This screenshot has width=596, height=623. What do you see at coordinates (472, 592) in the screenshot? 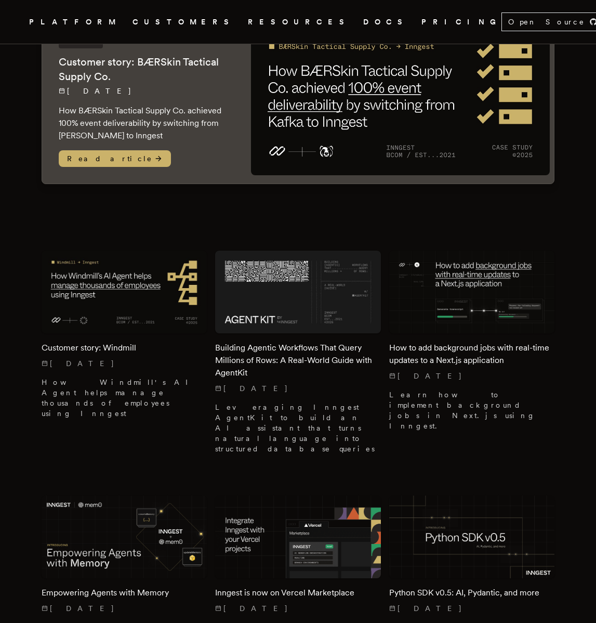
I see `h2: Python SDK v0.5: AI, Pydantic, and more` at bounding box center [472, 592].